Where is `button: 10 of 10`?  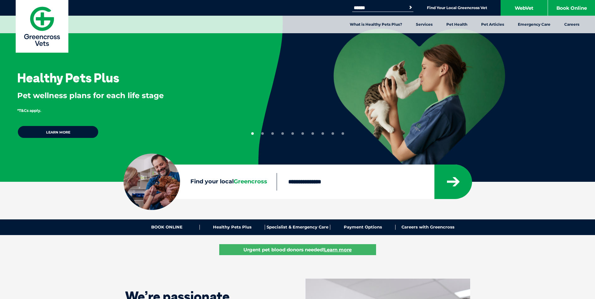
button: 10 of 10 is located at coordinates (343, 134).